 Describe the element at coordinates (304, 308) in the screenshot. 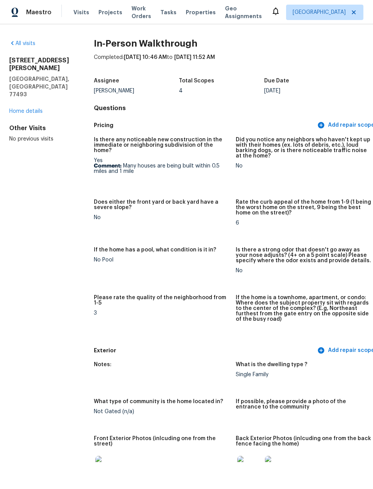

I see `h5: If the home is a townhome, apartment, or condo: Where does the subject property sit with regards ...` at that location.